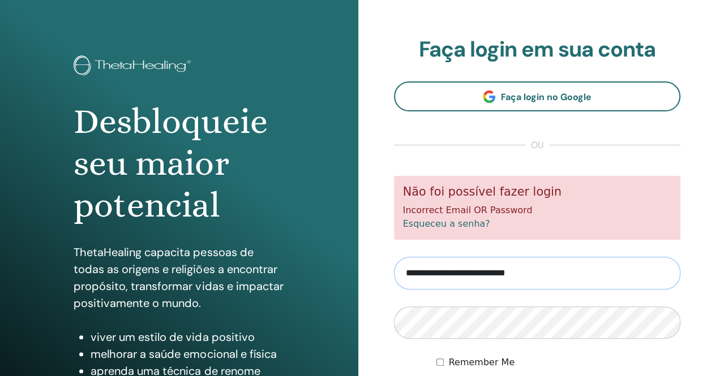 The height and width of the screenshot is (376, 716). Describe the element at coordinates (537, 96) in the screenshot. I see `a: Faça login no Google` at that location.